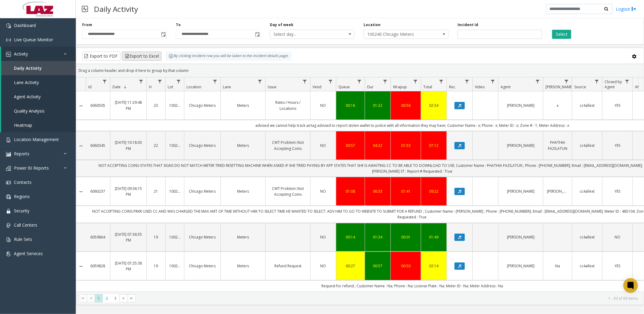 This screenshot has height=314, width=644. I want to click on a: Rates / Hours / Locations, so click(288, 105).